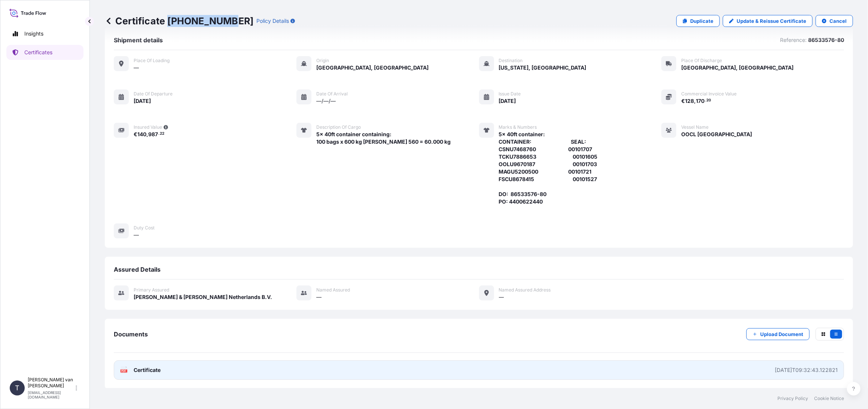 This screenshot has width=868, height=409. What do you see at coordinates (148, 127) in the screenshot?
I see `span: Insured Value` at bounding box center [148, 127].